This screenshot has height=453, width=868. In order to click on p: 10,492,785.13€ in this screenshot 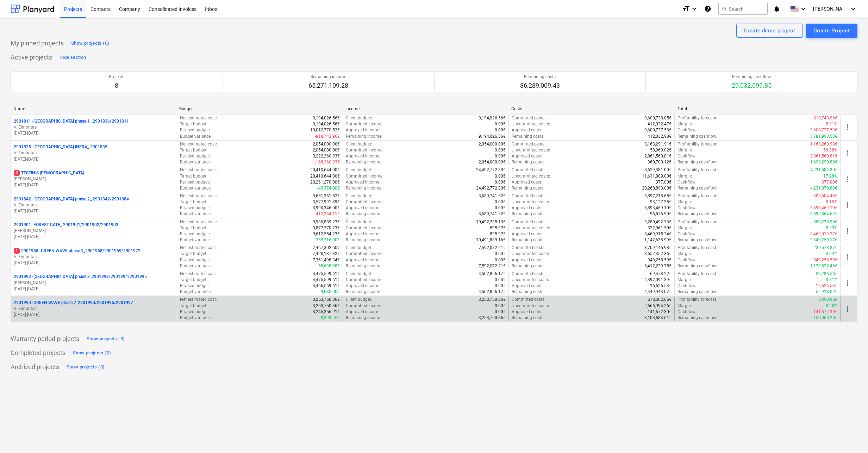, I will do `click(490, 222)`.